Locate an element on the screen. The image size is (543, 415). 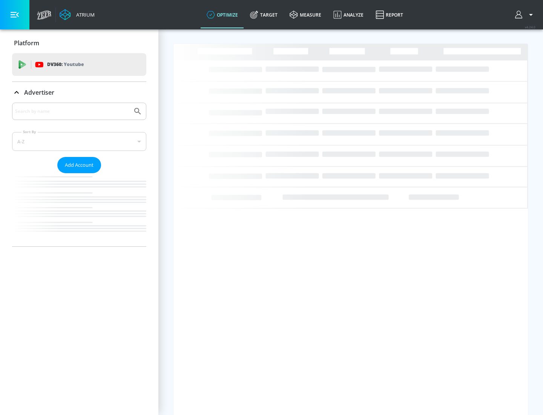
p: Platform is located at coordinates (26, 43).